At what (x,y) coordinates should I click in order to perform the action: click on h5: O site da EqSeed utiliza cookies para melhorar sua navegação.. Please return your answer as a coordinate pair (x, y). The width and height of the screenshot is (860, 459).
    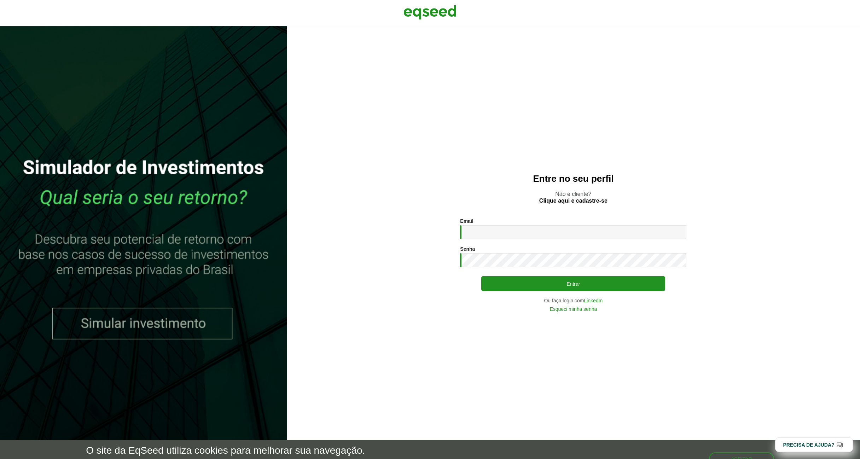
    Looking at the image, I should click on (225, 450).